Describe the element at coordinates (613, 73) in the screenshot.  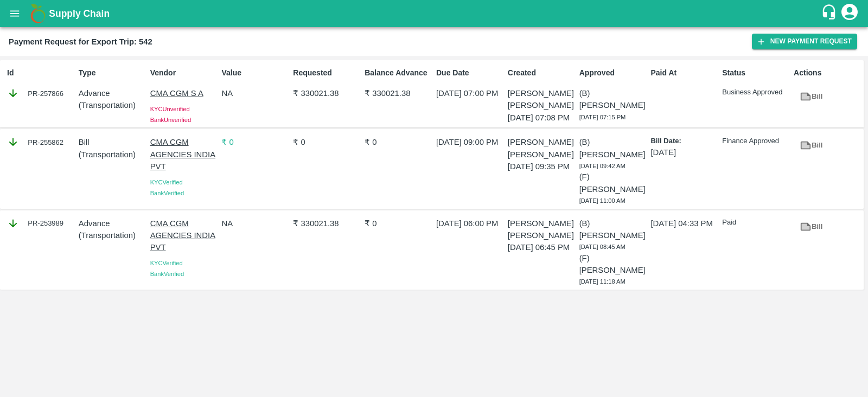
I see `p: Approved` at that location.